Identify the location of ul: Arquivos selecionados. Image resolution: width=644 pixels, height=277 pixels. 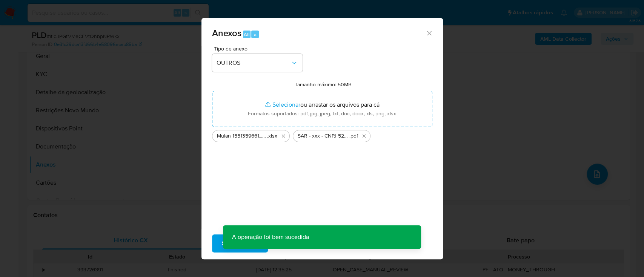
(322, 134).